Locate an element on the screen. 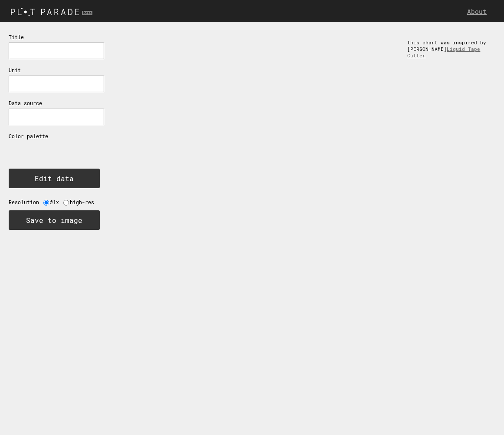 The image size is (504, 435). p: Data source is located at coordinates (57, 103).